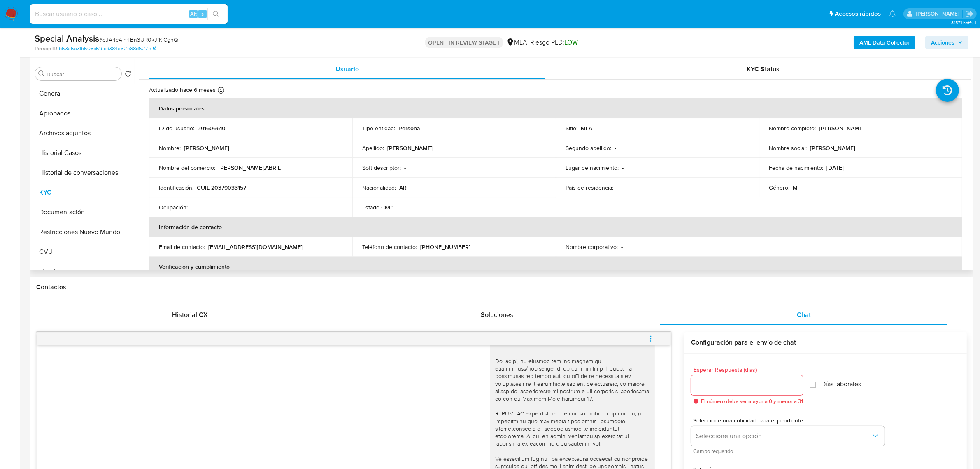 The height and width of the screenshot is (469, 980). Describe the element at coordinates (176, 188) in the screenshot. I see `p: Identificación :` at that location.